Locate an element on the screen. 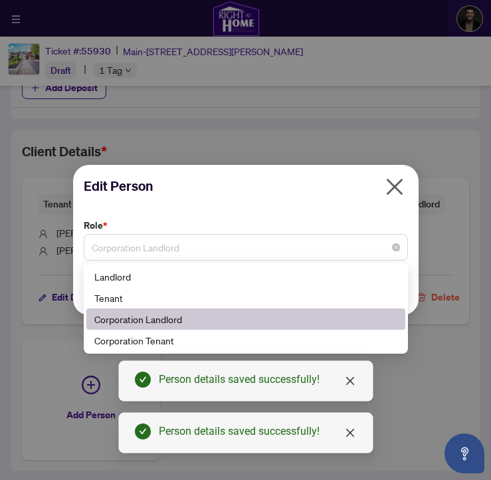 The width and height of the screenshot is (491, 480). h2: Edit Person is located at coordinates (246, 186).